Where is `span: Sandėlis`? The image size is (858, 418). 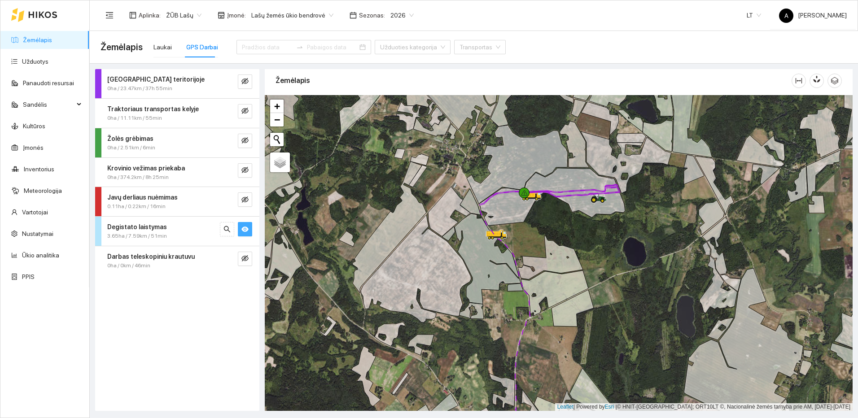 span: Sandėlis is located at coordinates (48, 105).